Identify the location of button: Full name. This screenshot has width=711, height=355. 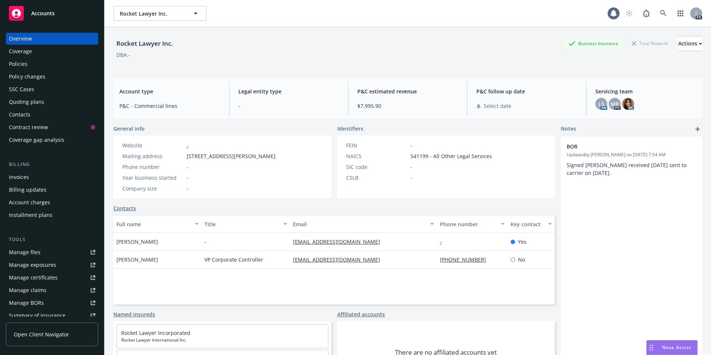
(157, 224).